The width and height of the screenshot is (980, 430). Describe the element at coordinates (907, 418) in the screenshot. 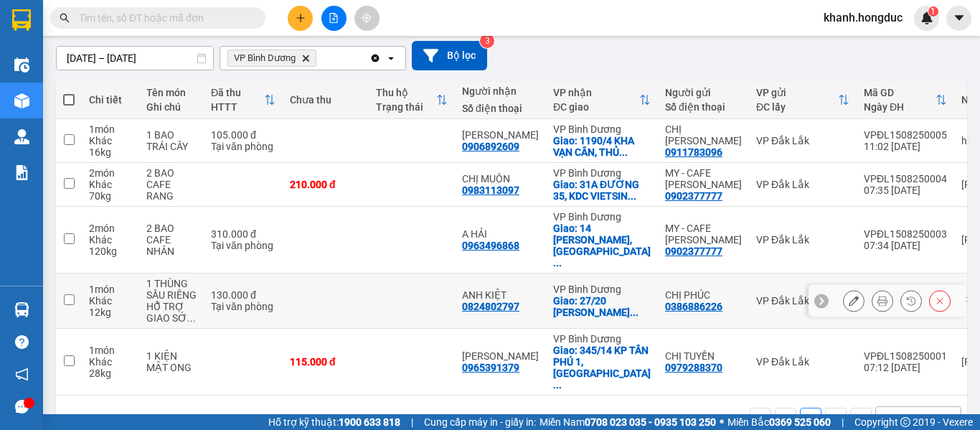

I see `div: 10 / trang` at that location.